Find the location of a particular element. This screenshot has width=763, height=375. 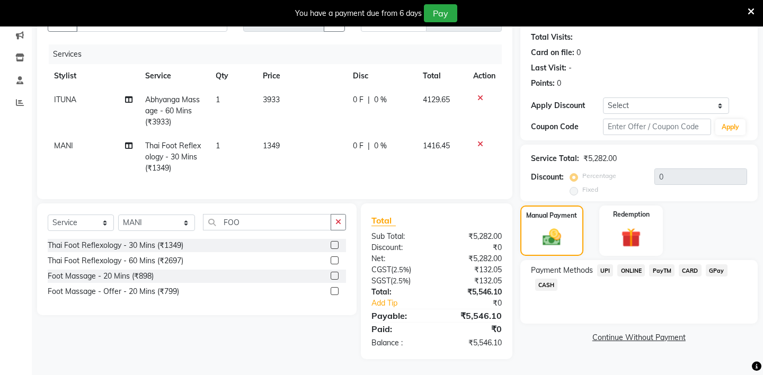

span: 4129.65 is located at coordinates (436, 100).